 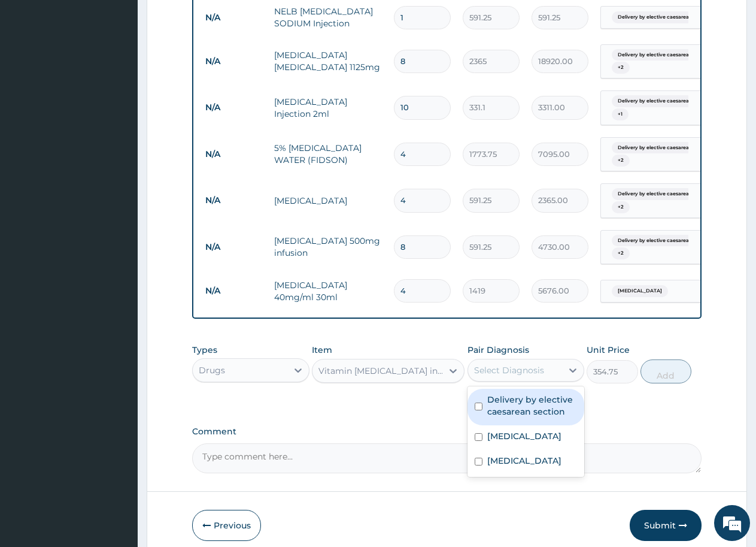 What do you see at coordinates (509, 370) in the screenshot?
I see `div: Select Diagnosis` at bounding box center [509, 370].